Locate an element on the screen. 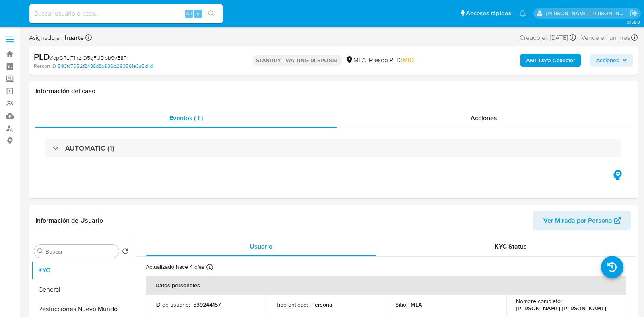  span: Accesos rápidos is located at coordinates (489, 13).